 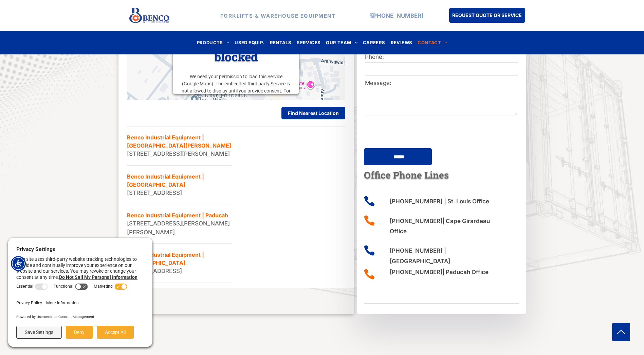 I want to click on a: CAREERS, so click(x=374, y=43).